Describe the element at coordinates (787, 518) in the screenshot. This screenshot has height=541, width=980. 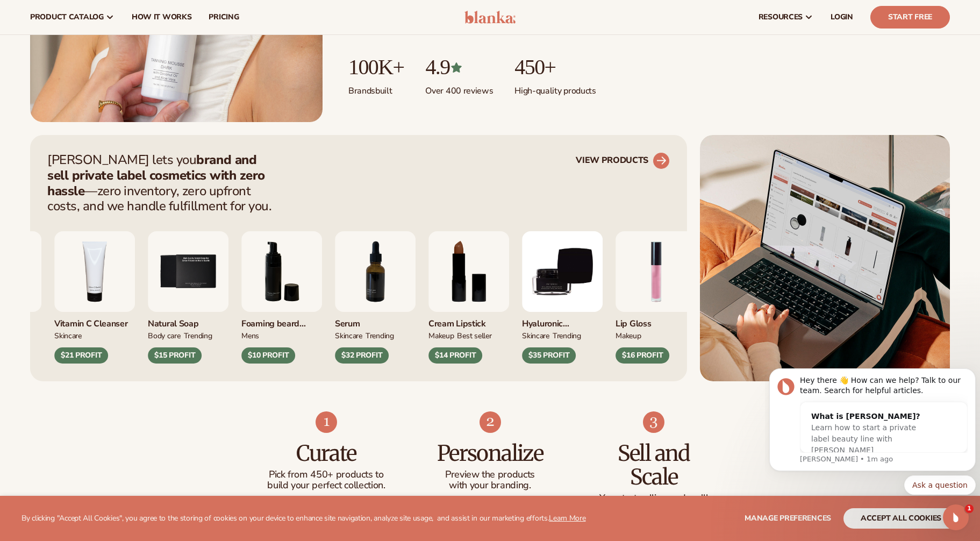
I see `button: Manage preferences` at that location.